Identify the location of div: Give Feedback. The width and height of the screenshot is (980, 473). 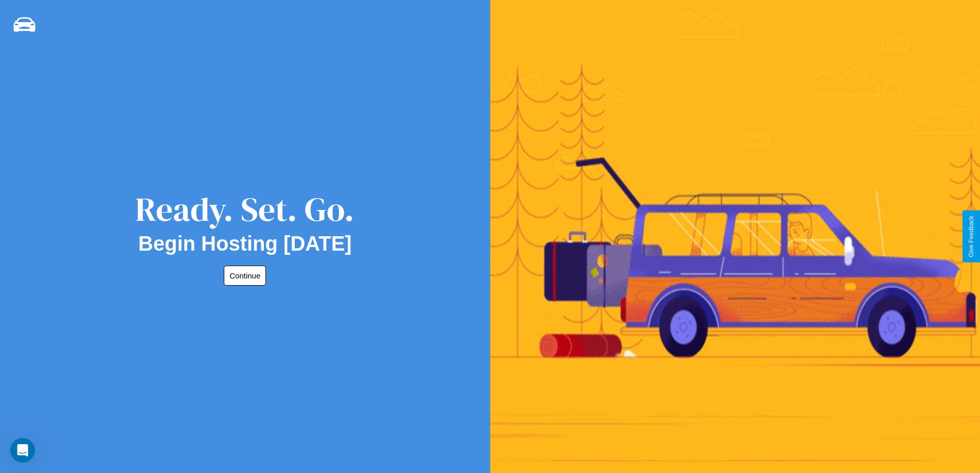
(971, 236).